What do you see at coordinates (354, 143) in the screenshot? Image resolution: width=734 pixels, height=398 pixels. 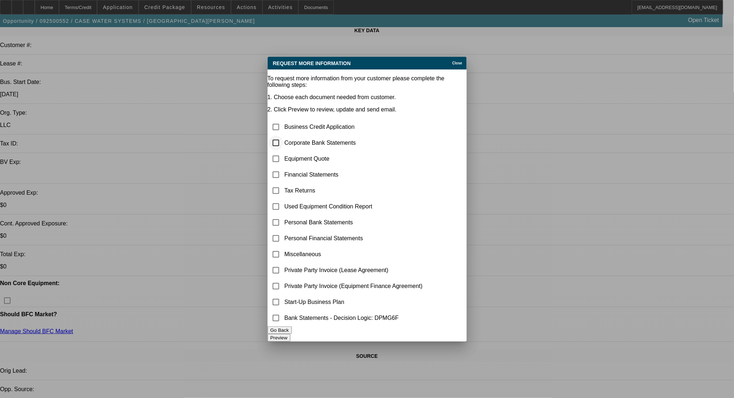 I see `td: Corporate Bank Statements` at bounding box center [354, 143].